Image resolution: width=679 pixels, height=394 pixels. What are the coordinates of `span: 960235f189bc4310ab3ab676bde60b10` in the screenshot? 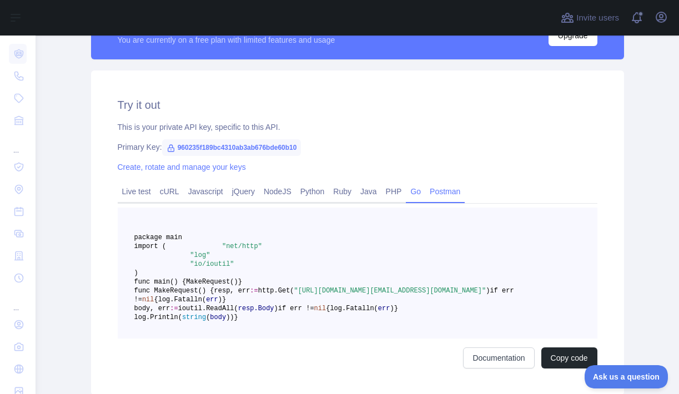 It's located at (231, 148).